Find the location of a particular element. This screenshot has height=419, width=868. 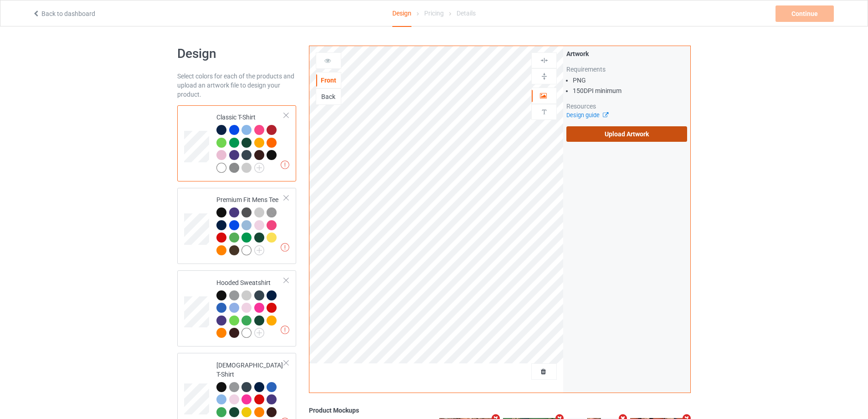

li: 150 DPI minimum is located at coordinates (630, 91).